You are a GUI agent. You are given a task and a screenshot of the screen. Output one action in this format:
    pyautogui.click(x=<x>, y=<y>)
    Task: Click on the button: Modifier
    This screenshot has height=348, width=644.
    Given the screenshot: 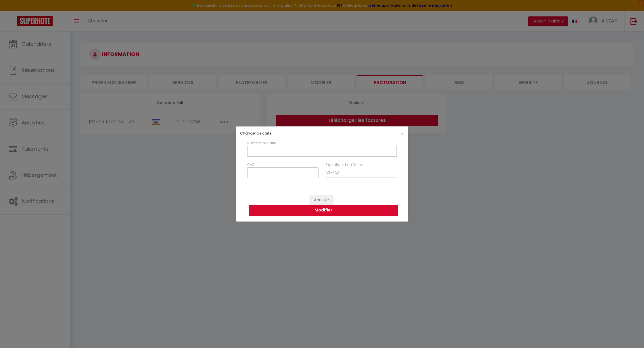 What is the action you would take?
    pyautogui.click(x=323, y=210)
    